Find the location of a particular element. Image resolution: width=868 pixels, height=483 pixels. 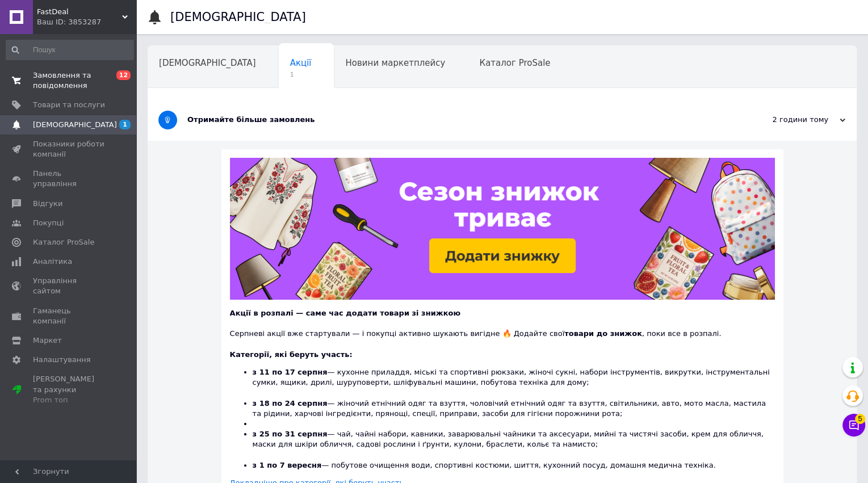

li: — чай, чайні набори, кавники, заварювальні чайники та аксесуари, мийні та чистячі засоби, крем дл... is located at coordinates (513, 444).